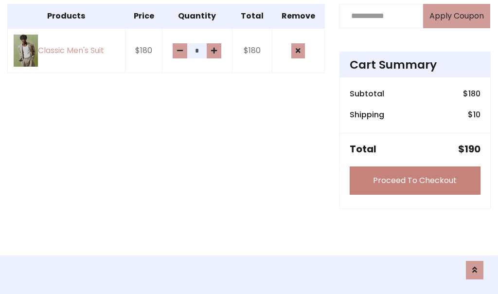 The width and height of the screenshot is (498, 294). I want to click on span: 180, so click(474, 93).